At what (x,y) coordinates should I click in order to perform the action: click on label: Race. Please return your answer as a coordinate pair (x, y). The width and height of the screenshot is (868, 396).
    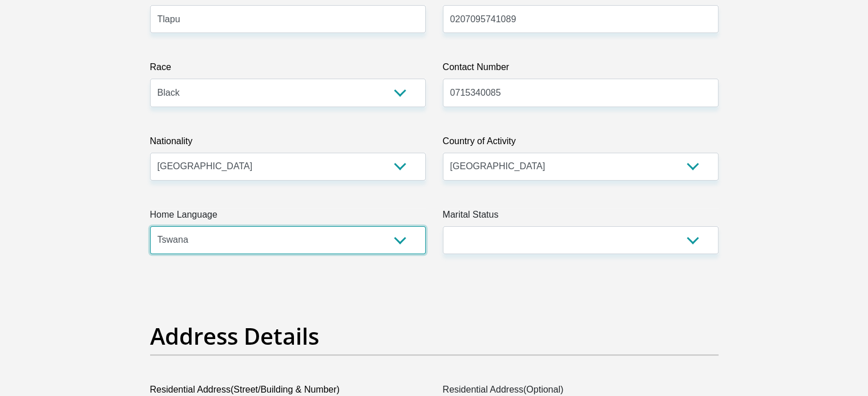
    Looking at the image, I should click on (288, 70).